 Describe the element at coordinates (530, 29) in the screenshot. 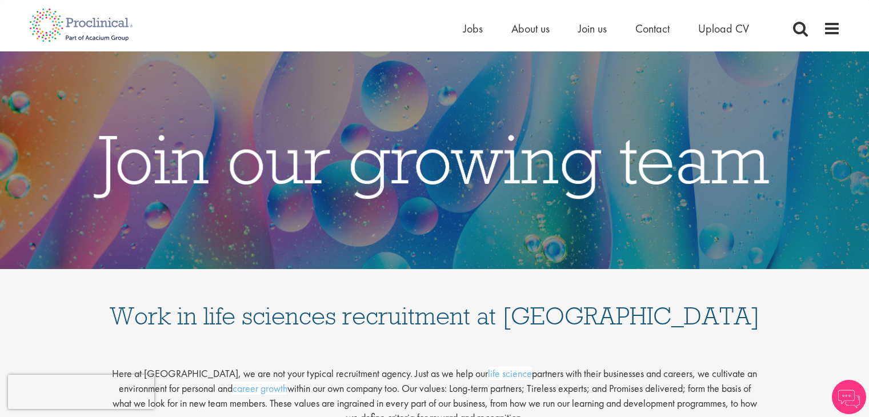

I see `a: About us` at that location.